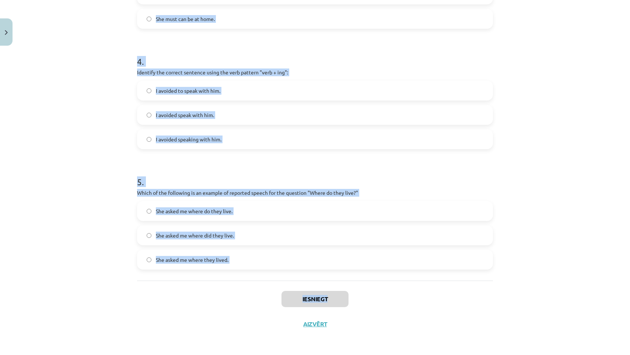 The height and width of the screenshot is (355, 630). I want to click on button: Iesniegt, so click(315, 299).